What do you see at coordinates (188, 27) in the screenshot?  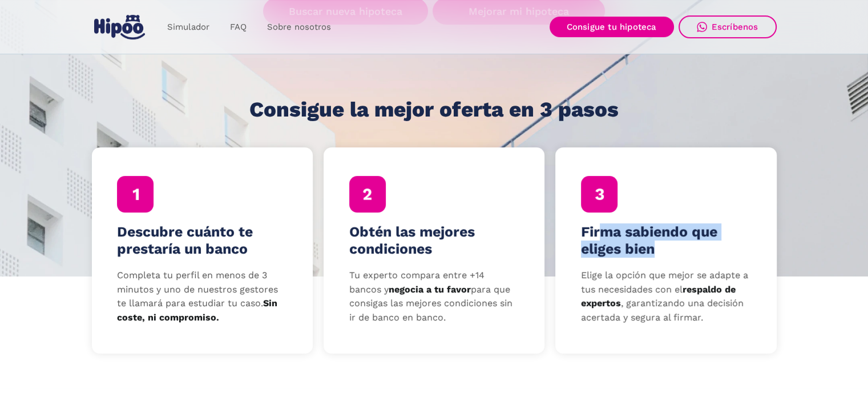 I see `a: Simulador` at bounding box center [188, 27].